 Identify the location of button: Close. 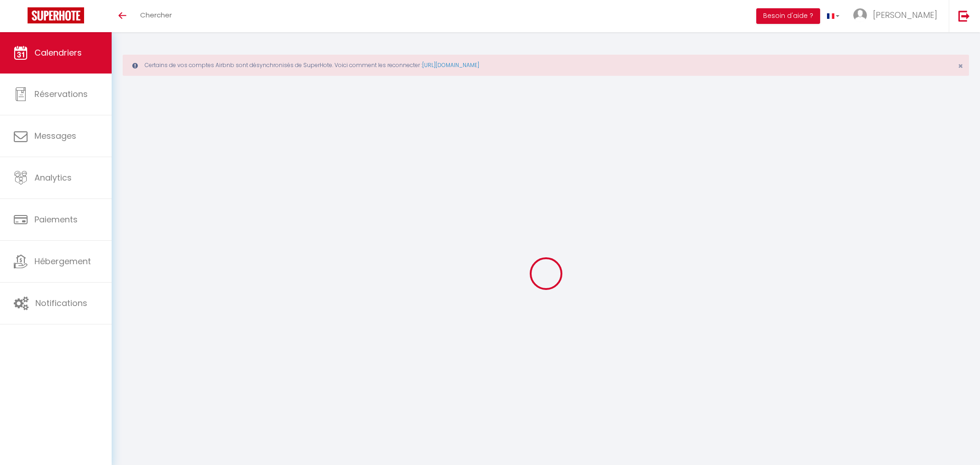
(960, 66).